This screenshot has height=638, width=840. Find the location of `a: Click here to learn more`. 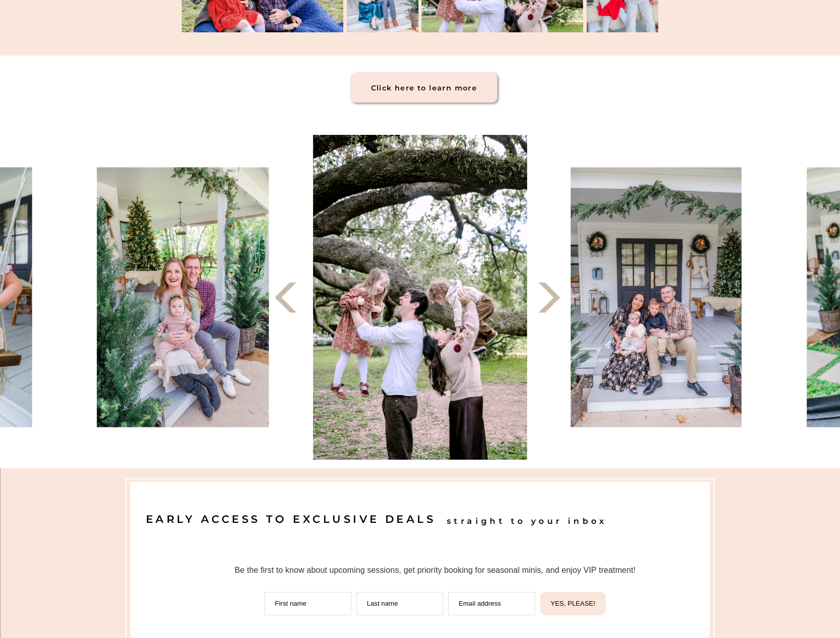

a: Click here to learn more is located at coordinates (424, 89).